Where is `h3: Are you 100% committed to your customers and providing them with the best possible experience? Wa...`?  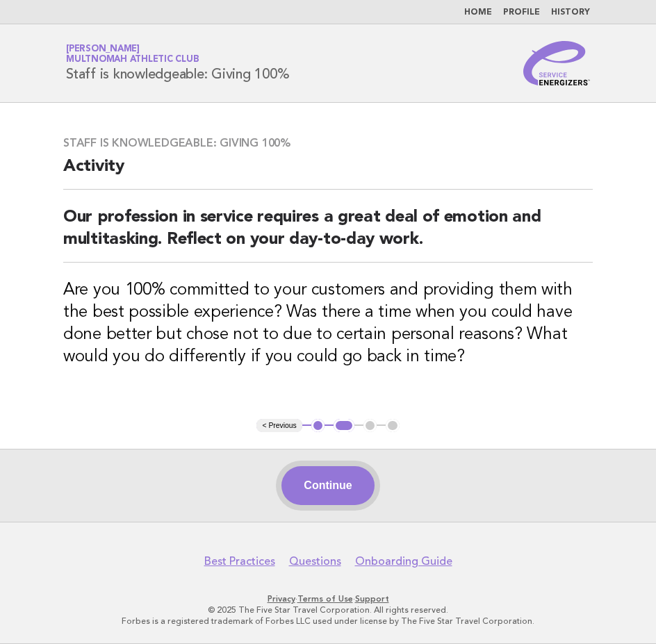 h3: Are you 100% committed to your customers and providing them with the best possible experience? Wa... is located at coordinates (328, 324).